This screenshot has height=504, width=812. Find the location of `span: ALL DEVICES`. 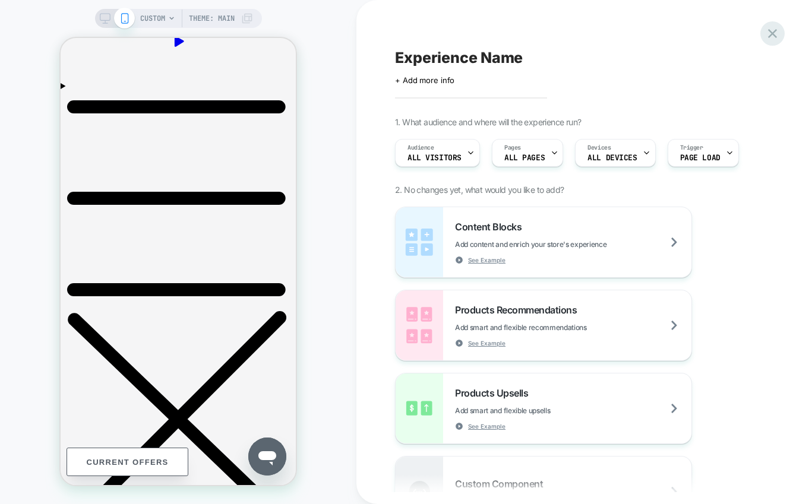

span: ALL DEVICES is located at coordinates (612, 158).